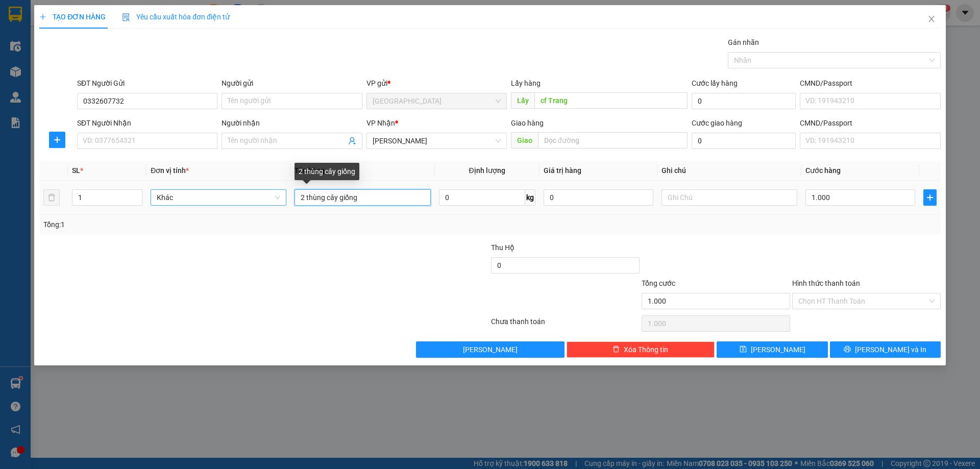  Describe the element at coordinates (76, 170) in the screenshot. I see `span: SL` at that location.